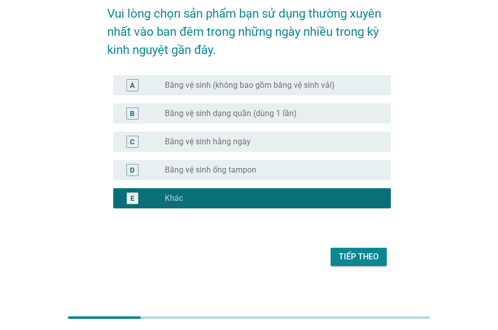 The width and height of the screenshot is (498, 330). What do you see at coordinates (358, 257) in the screenshot?
I see `div: Tiếp theo` at bounding box center [358, 257].